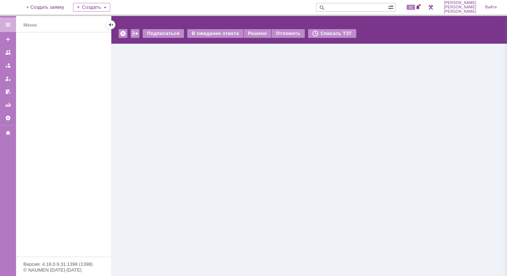 This screenshot has height=276, width=507. Describe the element at coordinates (135, 34) in the screenshot. I see `div: Работа с массовостью` at that location.